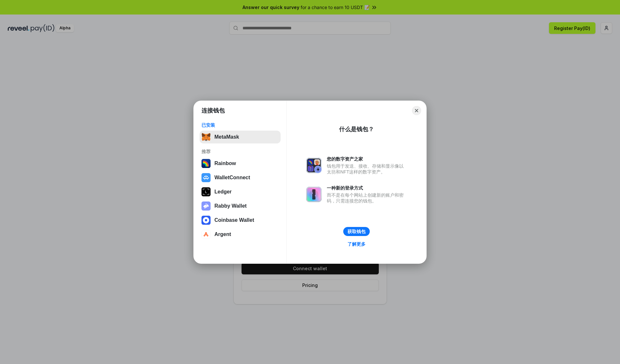  Describe the element at coordinates (213, 110) in the screenshot. I see `h1: 连接钱包` at that location.